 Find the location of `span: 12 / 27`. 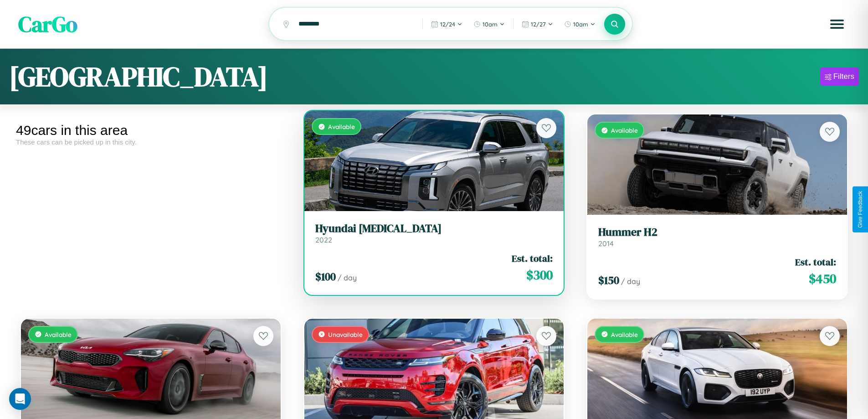

span: 12 / 27 is located at coordinates (538, 24).